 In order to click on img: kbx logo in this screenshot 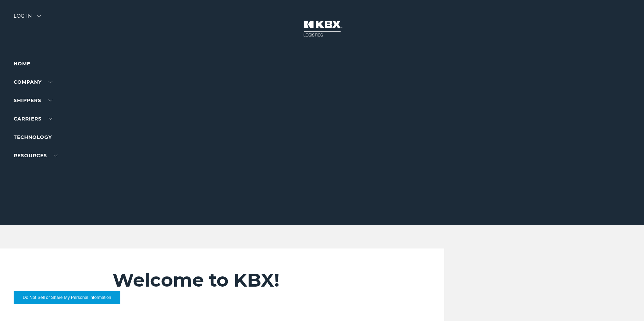, I will do `click(322, 29)`.